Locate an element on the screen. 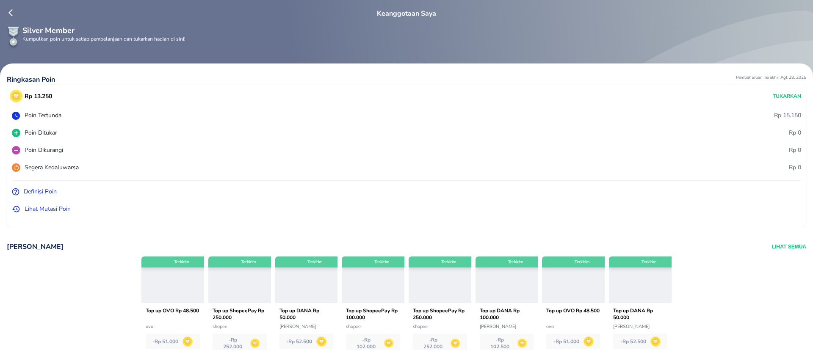 This screenshot has width=813, height=350. p: Poin Dikurangi is located at coordinates (44, 150).